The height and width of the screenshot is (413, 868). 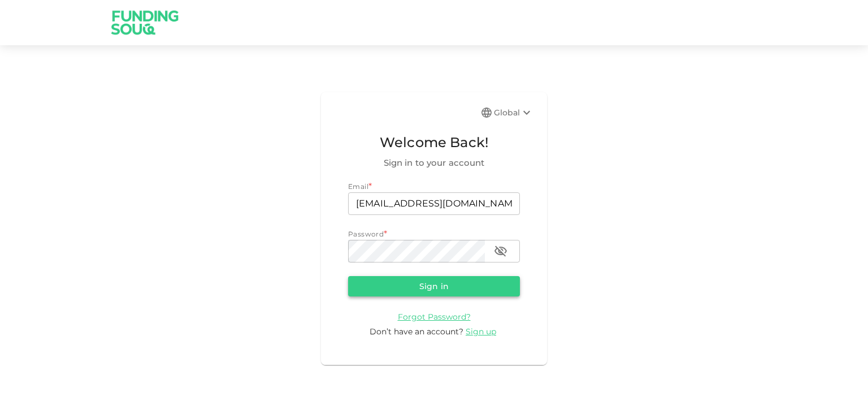 What do you see at coordinates (513, 112) in the screenshot?
I see `div: Global` at bounding box center [513, 112].